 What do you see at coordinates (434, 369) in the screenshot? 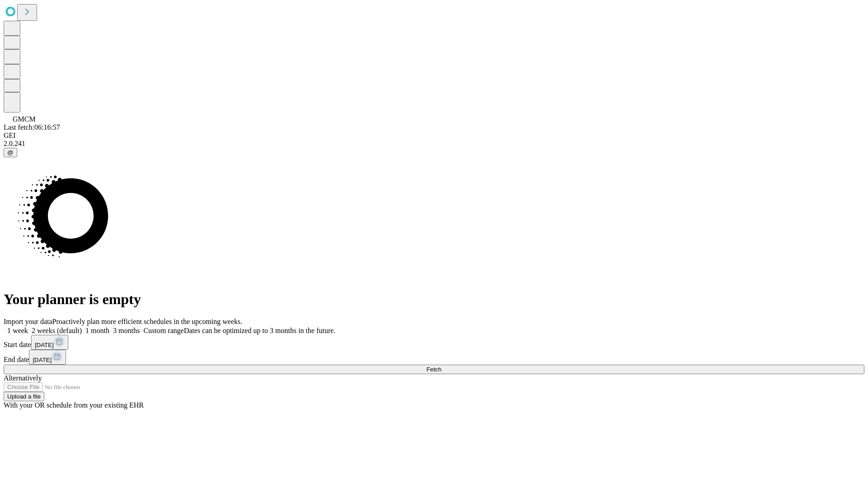
I see `button: Fetch` at bounding box center [434, 369].